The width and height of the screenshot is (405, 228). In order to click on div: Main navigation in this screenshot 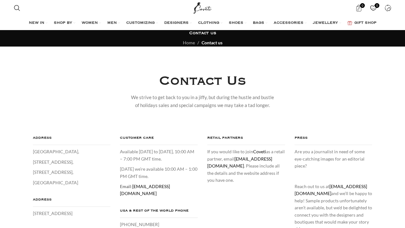, I will do `click(202, 23)`.